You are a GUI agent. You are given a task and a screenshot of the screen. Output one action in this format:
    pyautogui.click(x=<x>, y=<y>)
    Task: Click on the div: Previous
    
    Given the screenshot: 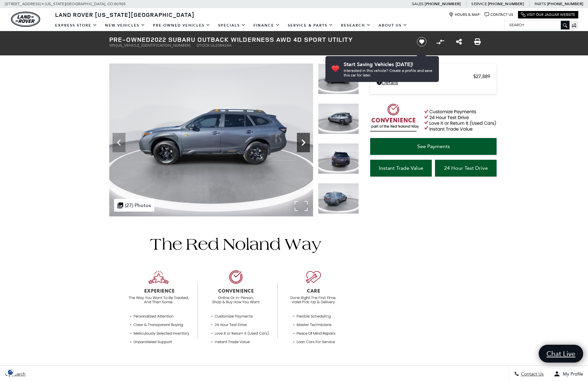 What is the action you would take?
    pyautogui.click(x=119, y=142)
    